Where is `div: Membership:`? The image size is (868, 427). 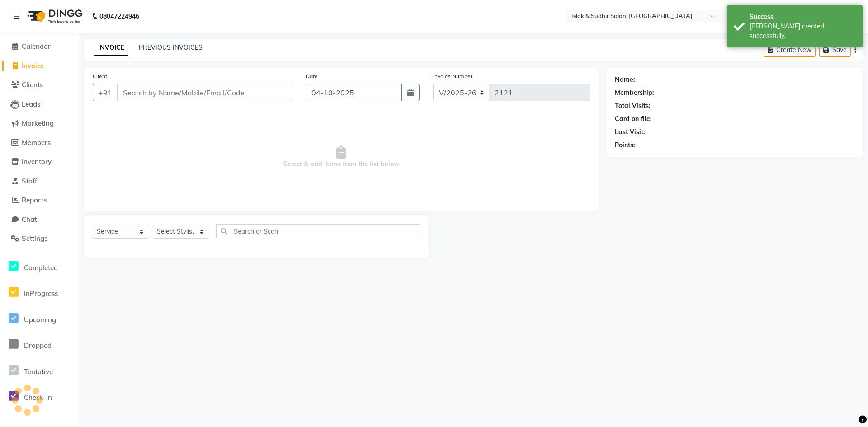 div: Membership: is located at coordinates (634, 93).